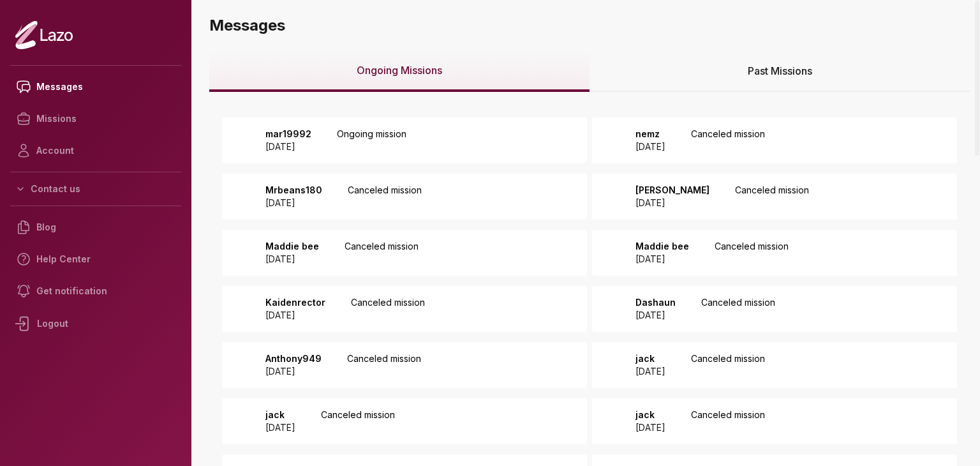 This screenshot has width=980, height=466. I want to click on p: Dashaun, so click(655, 302).